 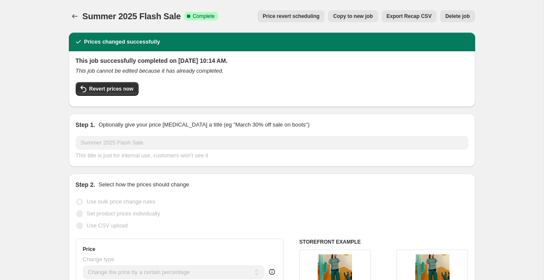 What do you see at coordinates (107, 89) in the screenshot?
I see `button: Revert prices now` at bounding box center [107, 89].